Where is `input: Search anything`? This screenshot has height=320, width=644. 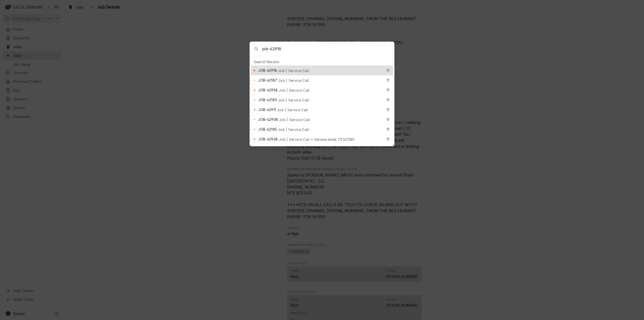 input: Search anything is located at coordinates (328, 49).